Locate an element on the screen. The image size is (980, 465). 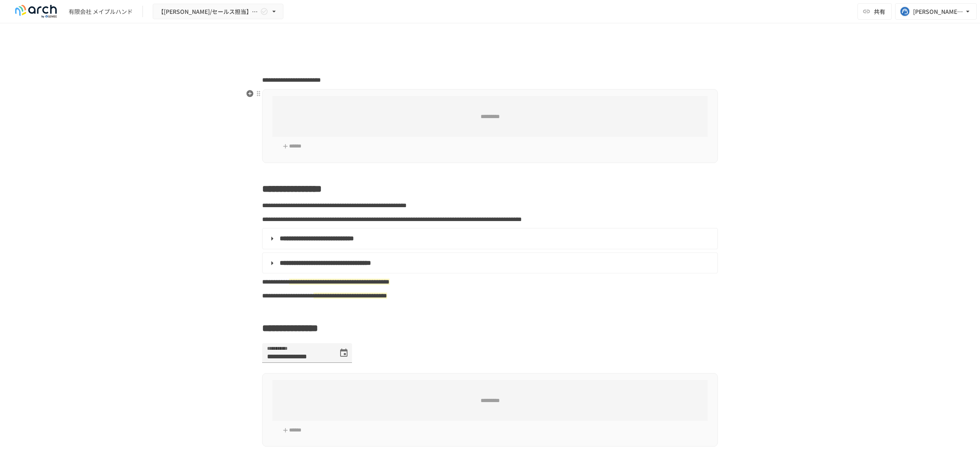
div: 有限会社 メイプルハンド is located at coordinates (100, 11).